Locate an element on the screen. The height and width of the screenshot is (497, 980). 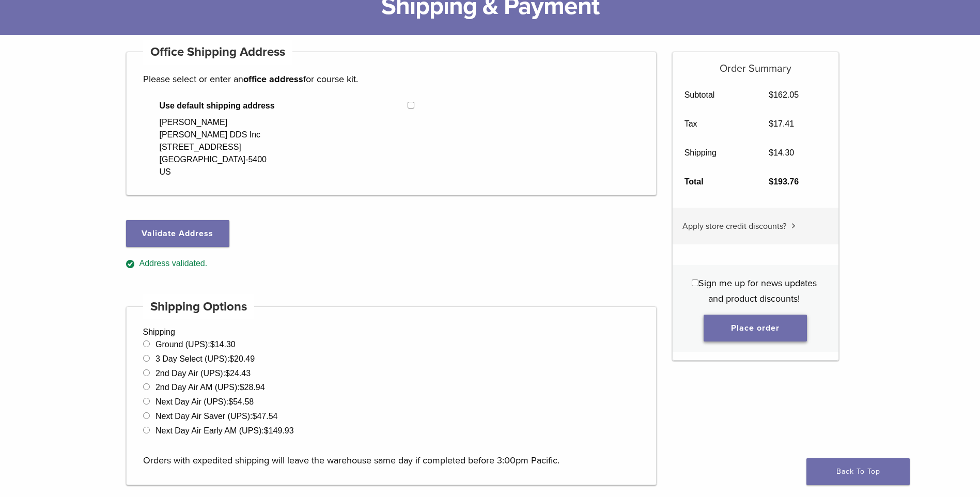
th: Tax is located at coordinates (715, 124).